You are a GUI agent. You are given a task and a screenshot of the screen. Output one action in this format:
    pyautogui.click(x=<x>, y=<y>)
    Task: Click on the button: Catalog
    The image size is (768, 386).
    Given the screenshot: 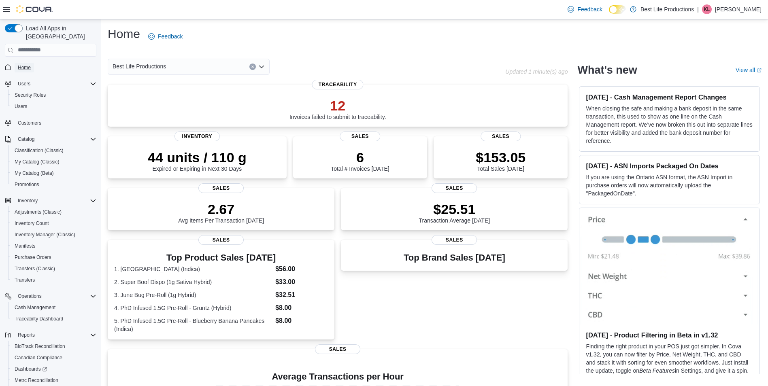 What is the action you would take?
    pyautogui.click(x=51, y=139)
    